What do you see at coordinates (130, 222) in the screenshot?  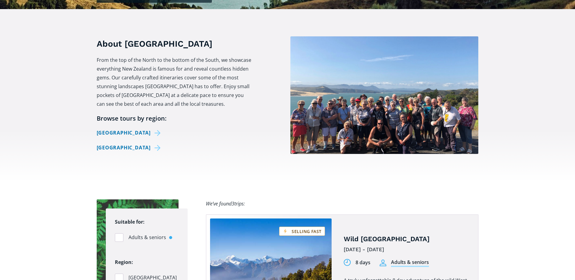 I see `legend: Suitable for:` at bounding box center [130, 222].